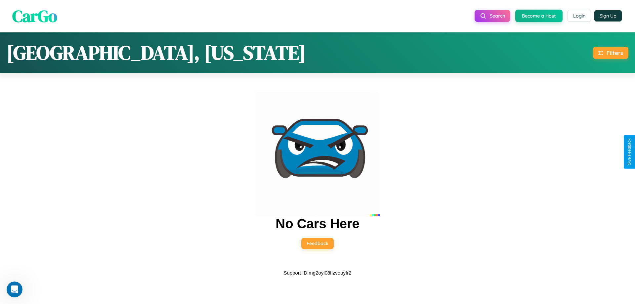 Image resolution: width=635 pixels, height=304 pixels. What do you see at coordinates (492, 16) in the screenshot?
I see `button: Search` at bounding box center [492, 16].